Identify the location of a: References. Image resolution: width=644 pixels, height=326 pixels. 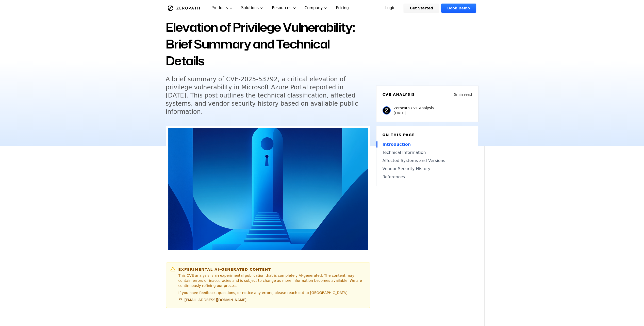
(427, 177).